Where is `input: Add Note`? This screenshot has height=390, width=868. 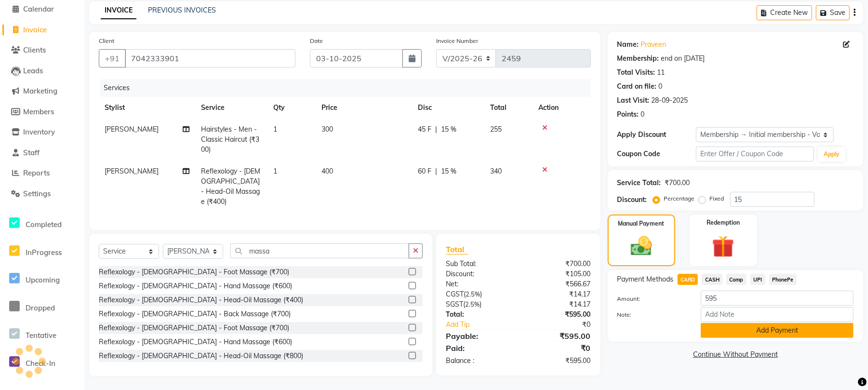
input: Add Note is located at coordinates (777, 314).